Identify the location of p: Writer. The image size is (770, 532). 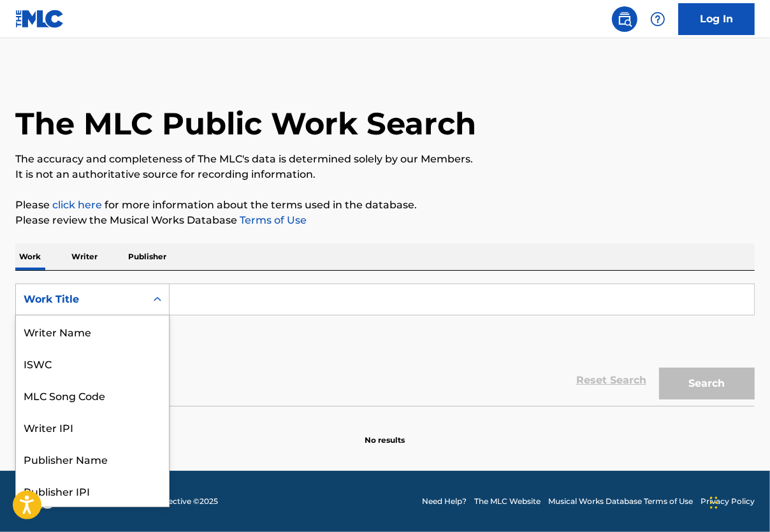
(84, 257).